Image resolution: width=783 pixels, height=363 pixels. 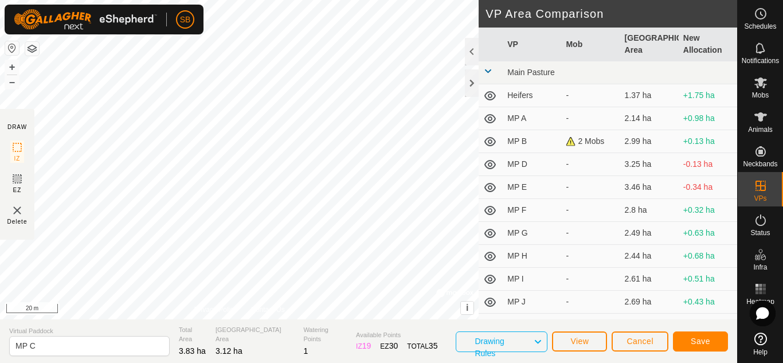 What do you see at coordinates (85, 19) in the screenshot?
I see `img: Gallagher Logo` at bounding box center [85, 19].